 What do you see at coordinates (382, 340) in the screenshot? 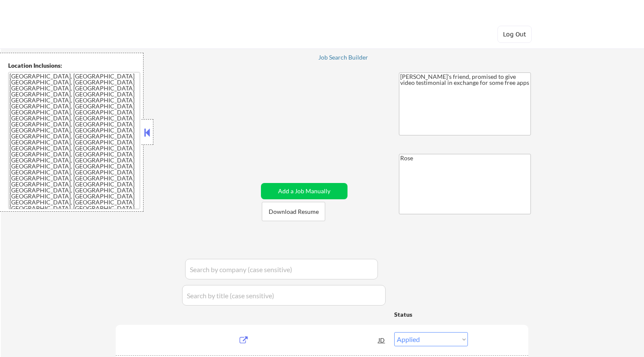
I see `div: JD` at bounding box center [382, 340].